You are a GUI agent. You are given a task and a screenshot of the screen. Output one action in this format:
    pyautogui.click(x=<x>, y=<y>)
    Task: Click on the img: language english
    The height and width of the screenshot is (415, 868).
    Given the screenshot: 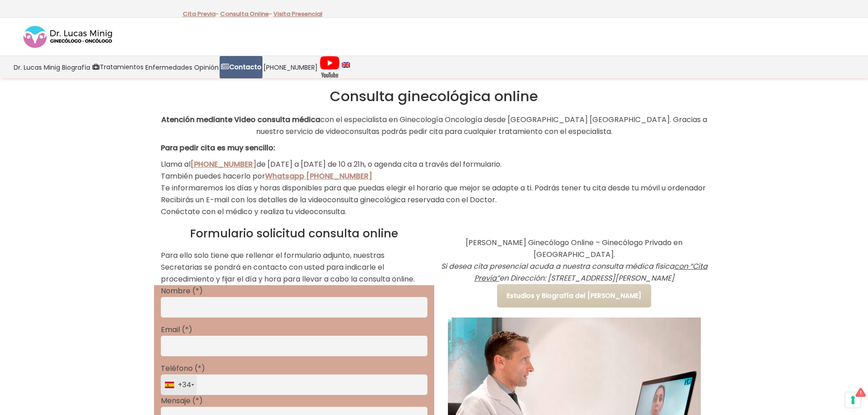 What is the action you would take?
    pyautogui.click(x=346, y=65)
    